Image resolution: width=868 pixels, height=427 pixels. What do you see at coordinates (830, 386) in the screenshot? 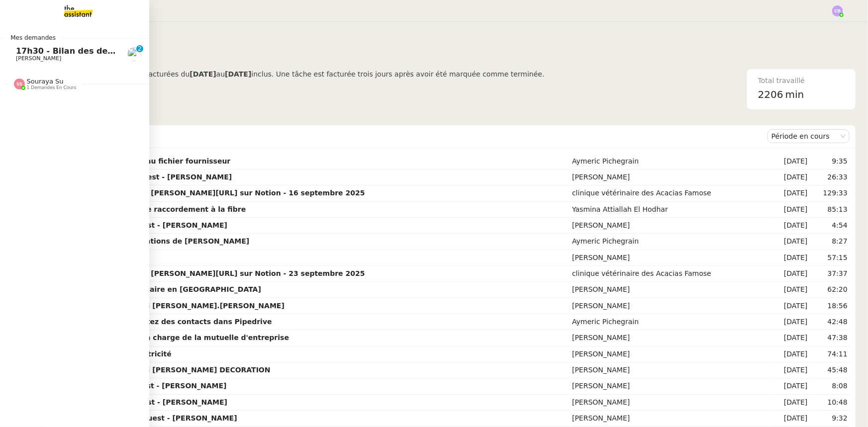
I see `td: 8:08` at bounding box center [830, 386].